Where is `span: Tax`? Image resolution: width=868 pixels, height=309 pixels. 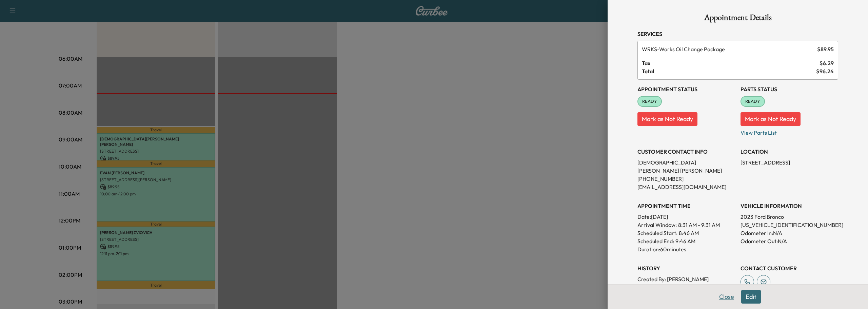
span: Tax is located at coordinates (731, 63).